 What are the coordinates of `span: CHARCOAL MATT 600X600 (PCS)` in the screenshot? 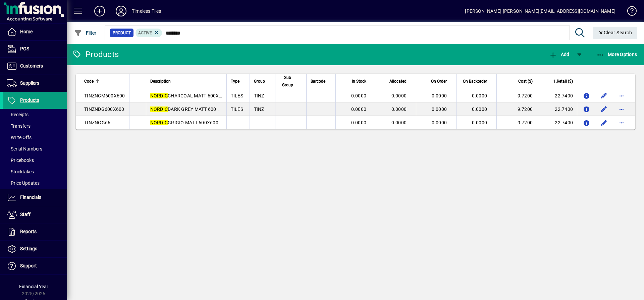 It's located at (196, 96).